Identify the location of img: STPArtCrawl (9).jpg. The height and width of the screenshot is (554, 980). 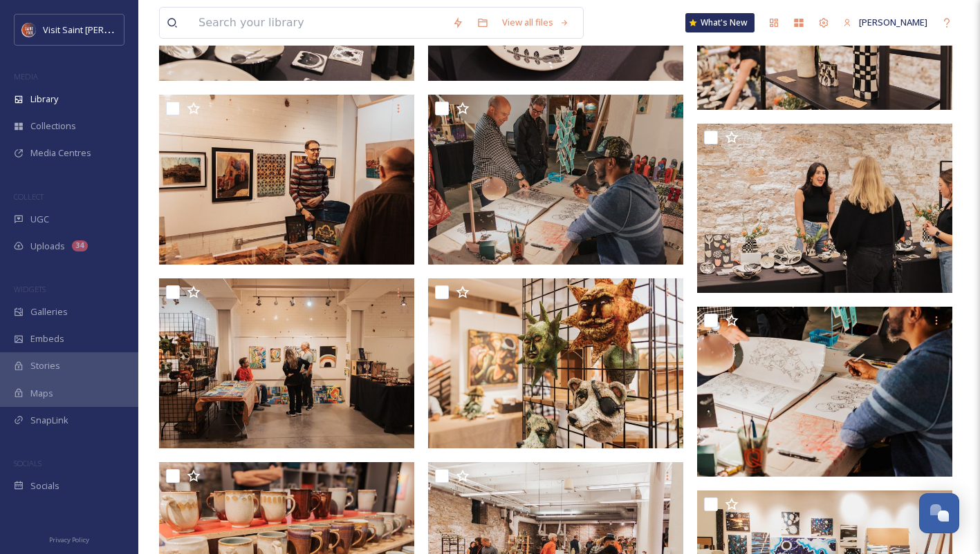
(824, 208).